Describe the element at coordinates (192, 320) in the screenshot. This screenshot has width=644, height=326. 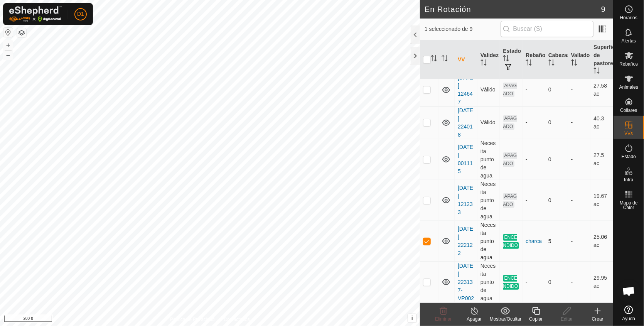
I see `a: Política de Privacidad` at that location.